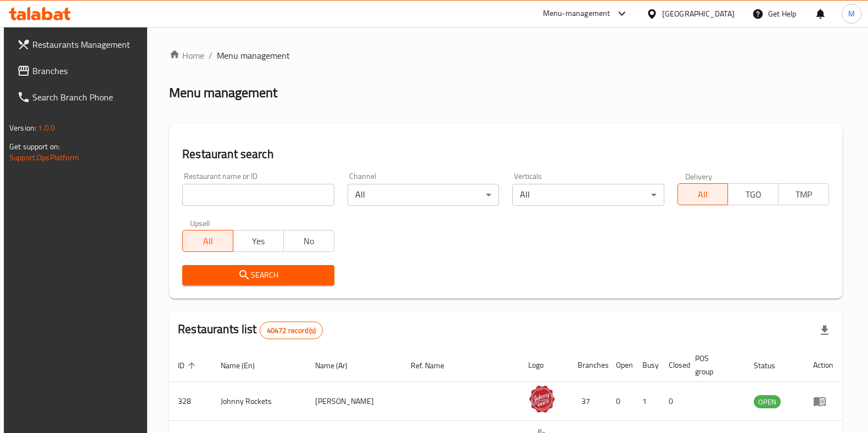  I want to click on span: 1.0.0, so click(46, 128).